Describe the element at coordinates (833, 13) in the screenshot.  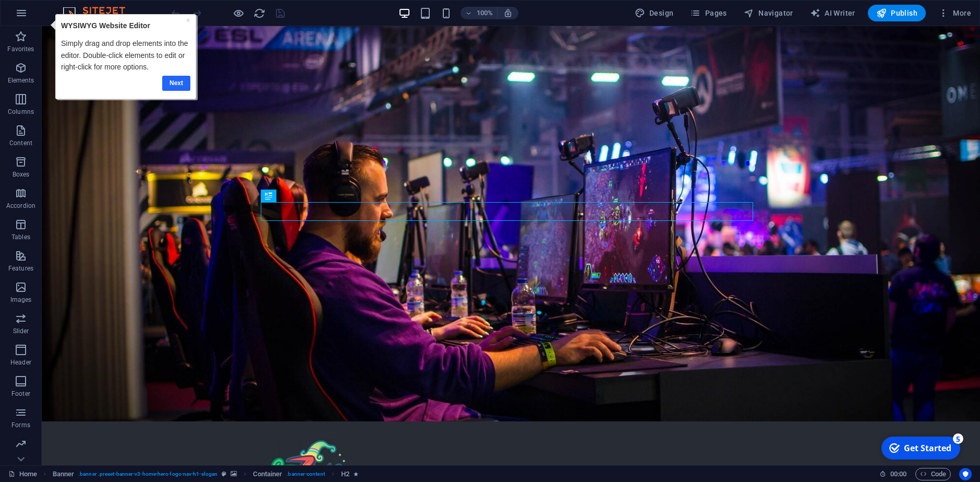
I see `span: AI Writer` at that location.